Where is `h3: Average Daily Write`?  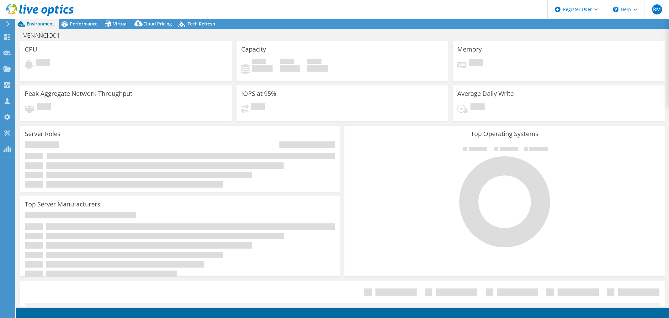 h3: Average Daily Write is located at coordinates (486, 94).